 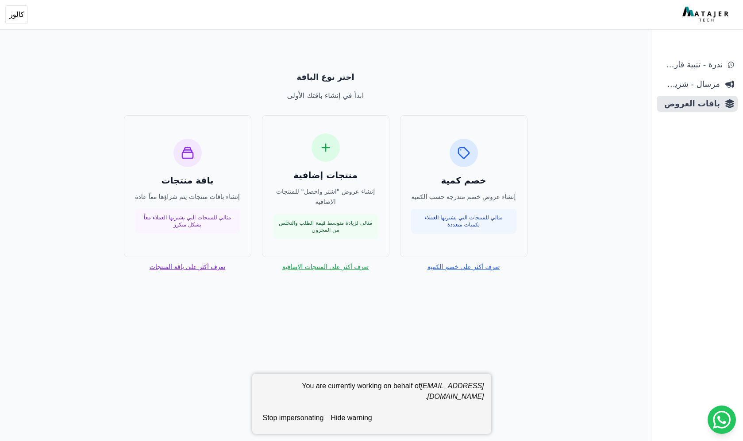 I want to click on span: كالوز, so click(x=16, y=15).